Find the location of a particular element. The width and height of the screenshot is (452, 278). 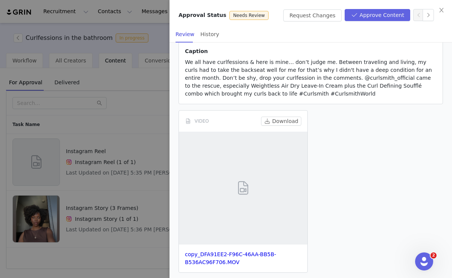

span: VIDEO is located at coordinates (202, 121).